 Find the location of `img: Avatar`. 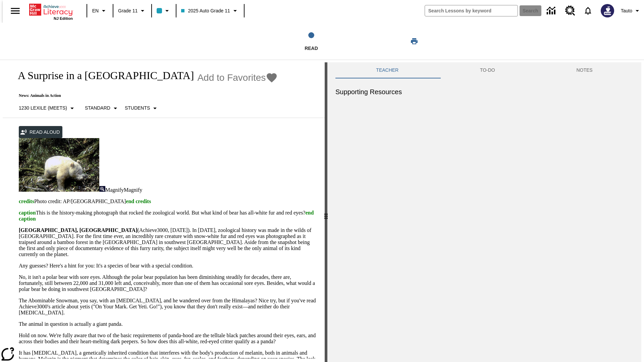

img: Avatar is located at coordinates (608, 11).